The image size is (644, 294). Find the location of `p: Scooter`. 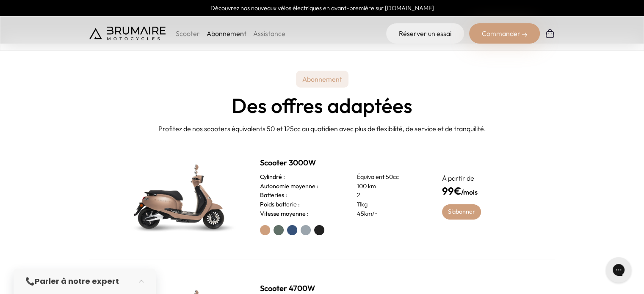

p: Scooter is located at coordinates (188, 33).